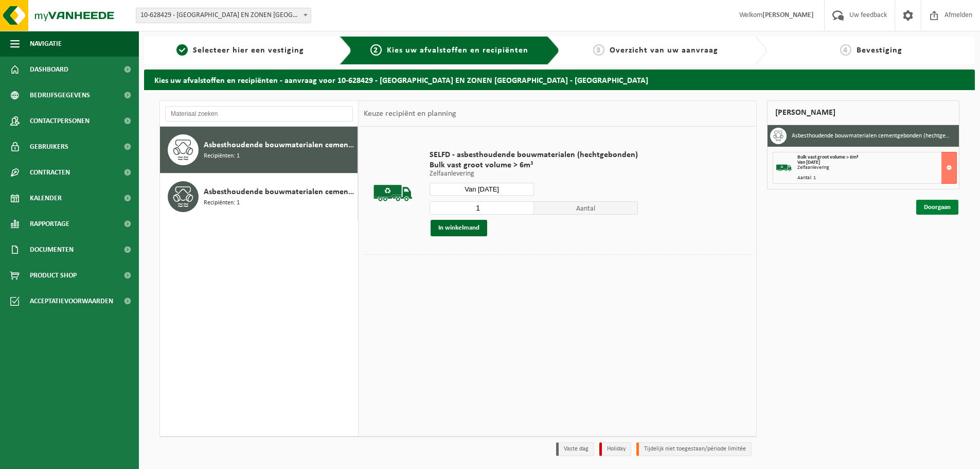 The image size is (980, 469). I want to click on li: Tijdelijk niet toegestaan/période limitée, so click(694, 449).